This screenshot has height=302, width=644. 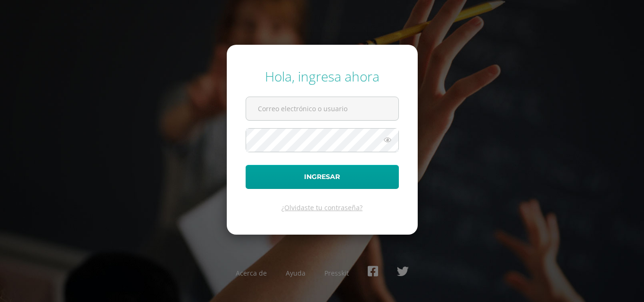 What do you see at coordinates (322, 208) in the screenshot?
I see `a: ¿Olvidaste tu contraseña?` at bounding box center [322, 208].